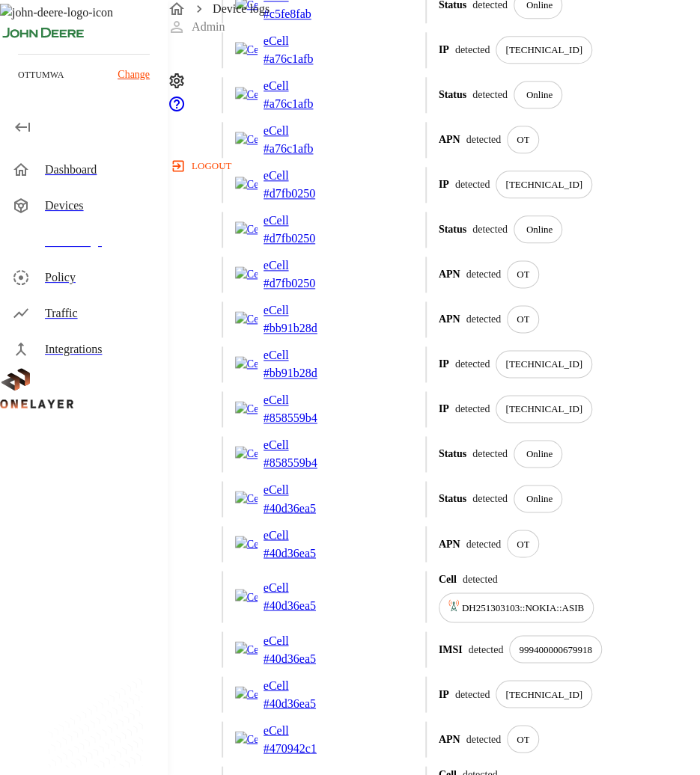  What do you see at coordinates (208, 27) in the screenshot?
I see `p: Admin` at bounding box center [208, 27].